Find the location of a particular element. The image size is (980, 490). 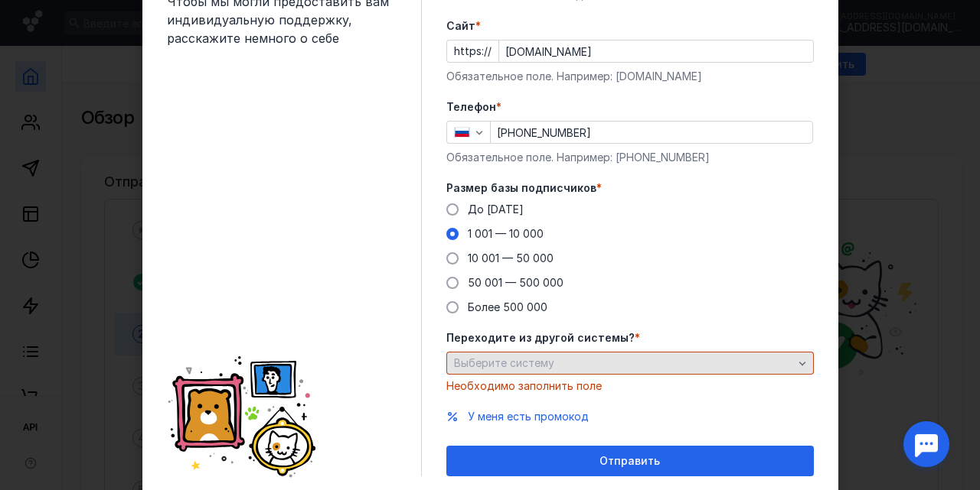

span: 10 001 — 50 000 is located at coordinates (511, 258).